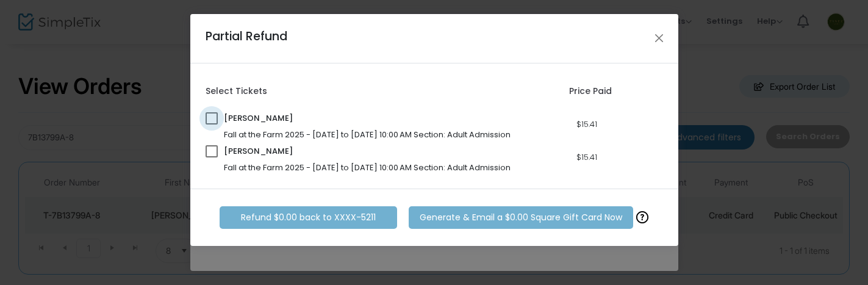 The height and width of the screenshot is (285, 868). I want to click on label: Select Tickets, so click(236, 91).